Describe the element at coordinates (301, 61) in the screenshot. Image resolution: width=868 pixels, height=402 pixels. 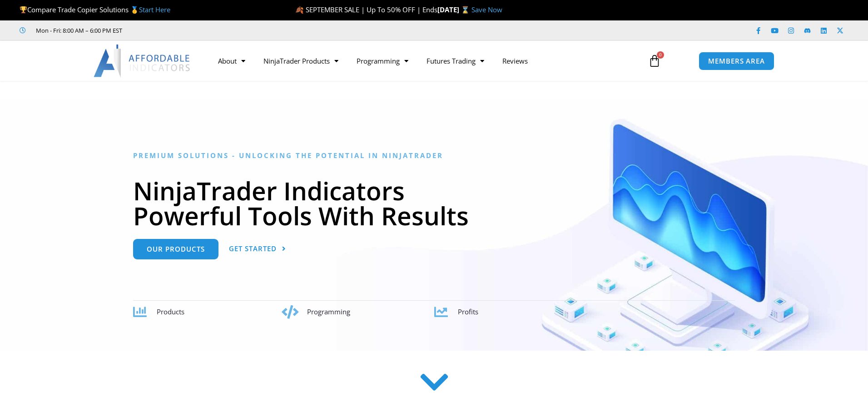
I see `a: NinjaTrader Products` at that location.